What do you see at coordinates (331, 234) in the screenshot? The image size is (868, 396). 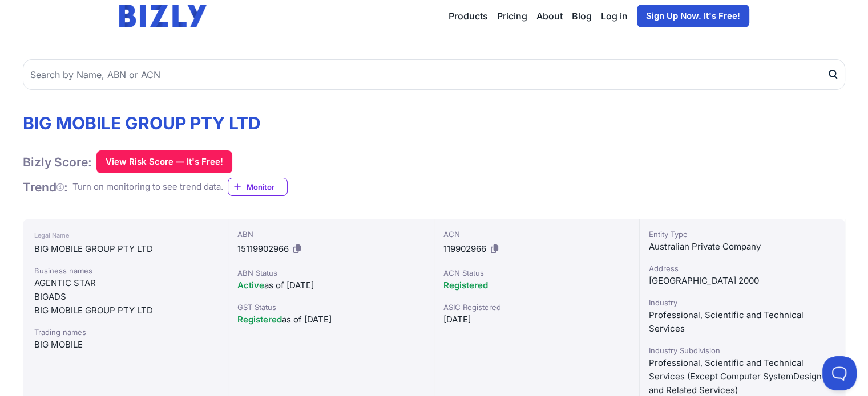 I see `div: ABN` at bounding box center [331, 234].